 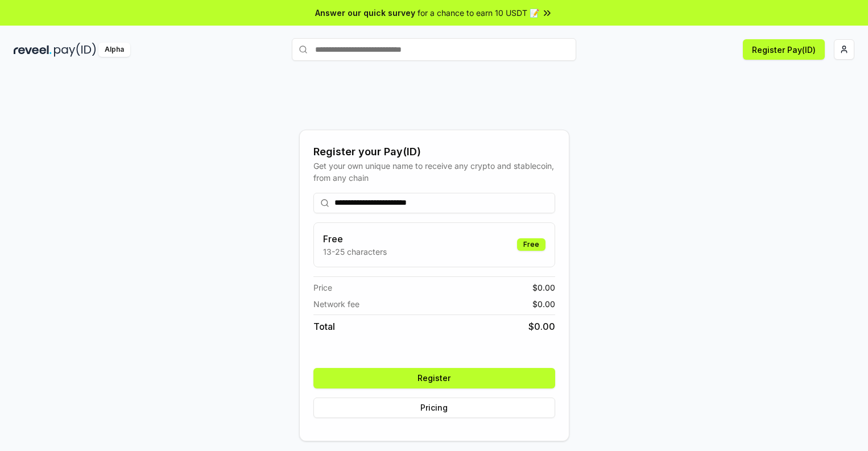 I want to click on button: Register Pay(ID), so click(x=784, y=49).